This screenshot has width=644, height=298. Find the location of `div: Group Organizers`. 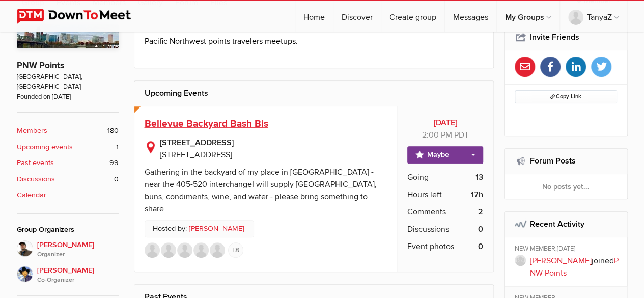

div: Group Organizers is located at coordinates (68, 230).